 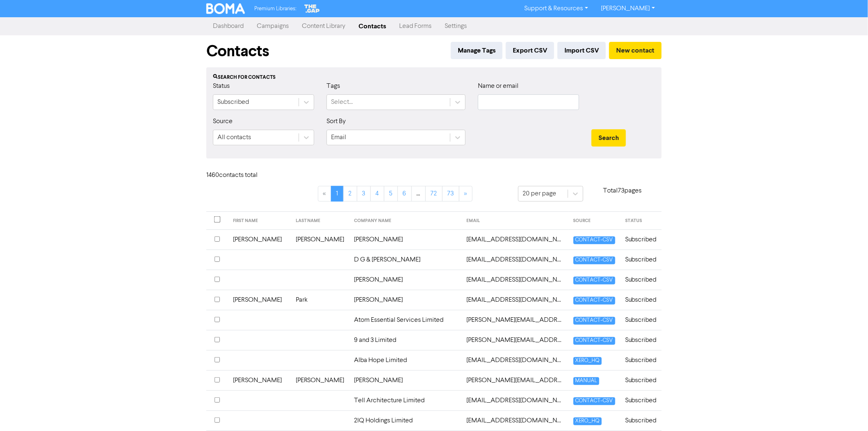 What do you see at coordinates (515, 260) in the screenshot?
I see `td: 2955kauhale@gmail.com` at bounding box center [515, 260].